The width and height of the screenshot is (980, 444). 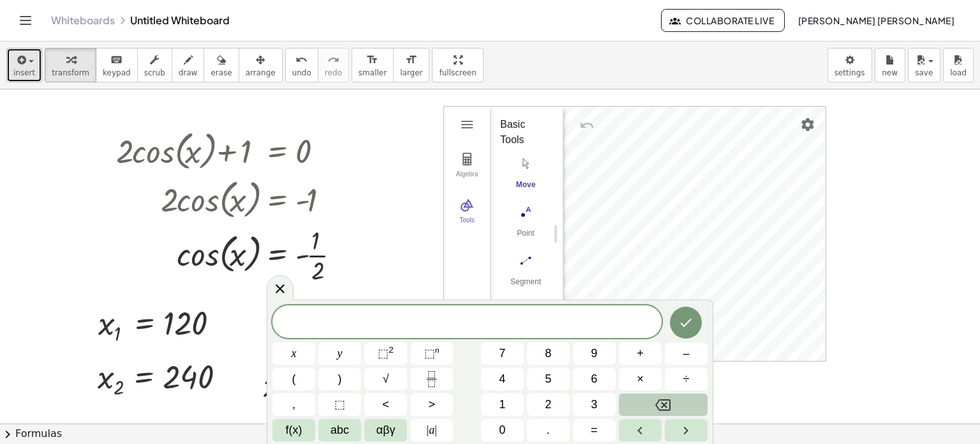 What do you see at coordinates (594, 430) in the screenshot?
I see `button: Equals` at bounding box center [594, 430].